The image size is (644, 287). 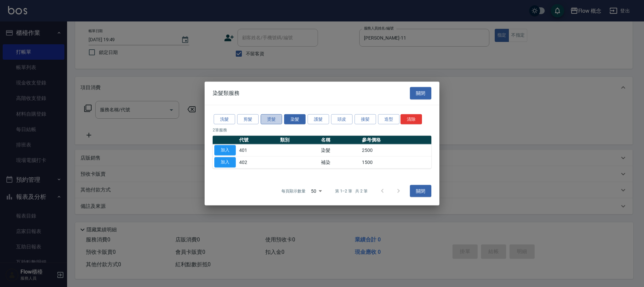 I want to click on td: 1500, so click(x=396, y=163).